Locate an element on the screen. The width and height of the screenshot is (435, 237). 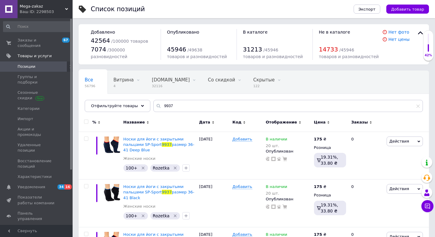
button: Экспорт is located at coordinates (367, 9).